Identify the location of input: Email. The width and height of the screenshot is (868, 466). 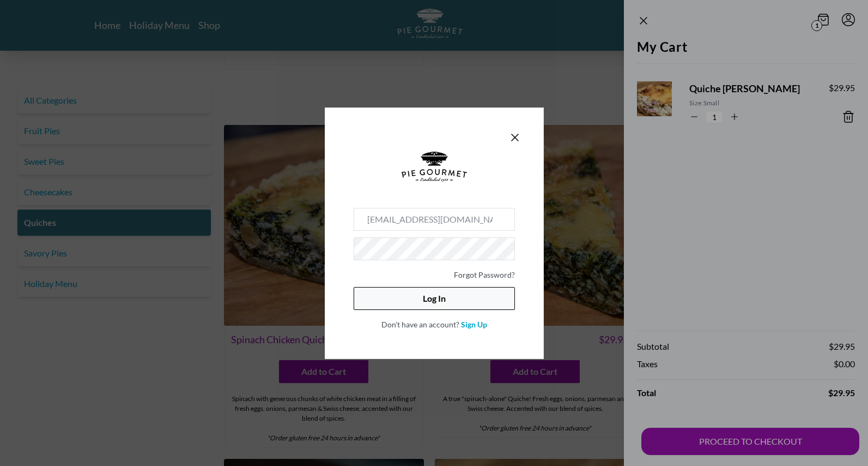
(434, 219).